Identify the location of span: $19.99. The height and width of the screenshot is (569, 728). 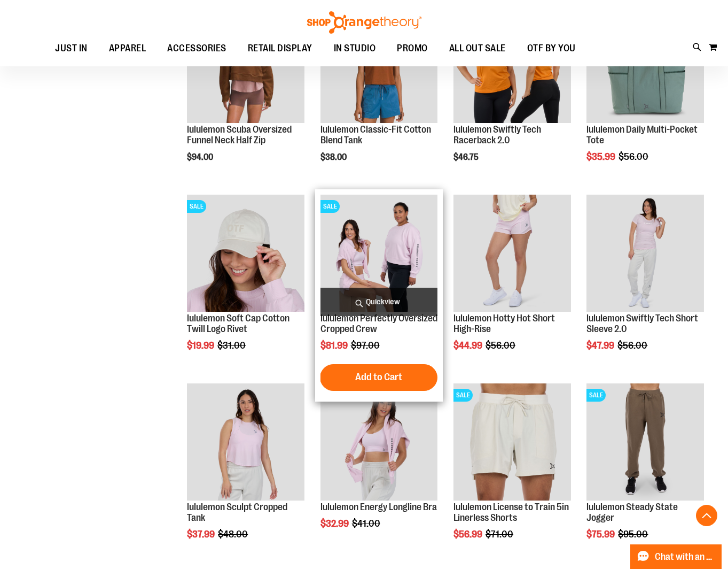
(201, 345).